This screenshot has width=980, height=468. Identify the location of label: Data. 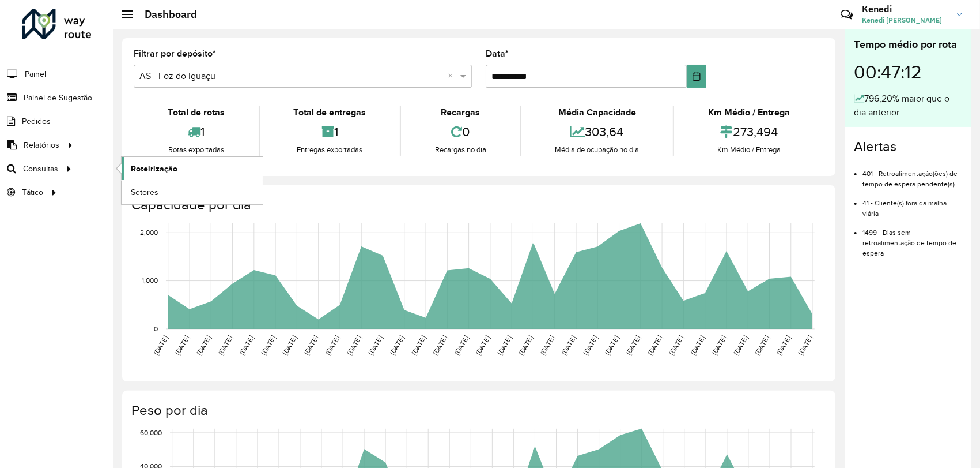
(497, 53).